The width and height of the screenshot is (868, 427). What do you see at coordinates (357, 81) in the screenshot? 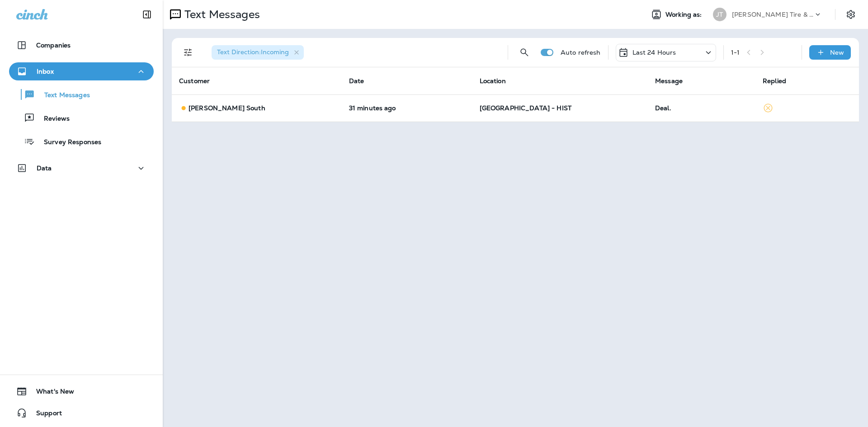
I see `span: Date` at bounding box center [357, 81].